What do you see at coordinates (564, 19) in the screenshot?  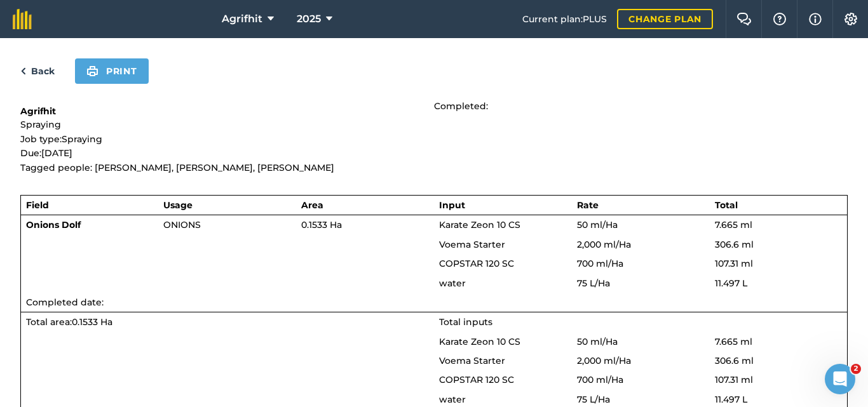 I see `span: Current plan : PLUS` at bounding box center [564, 19].